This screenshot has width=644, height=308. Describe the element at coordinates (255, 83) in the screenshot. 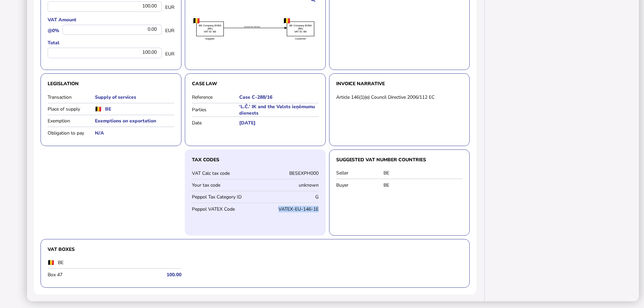

I see `h3: Case law` at that location.